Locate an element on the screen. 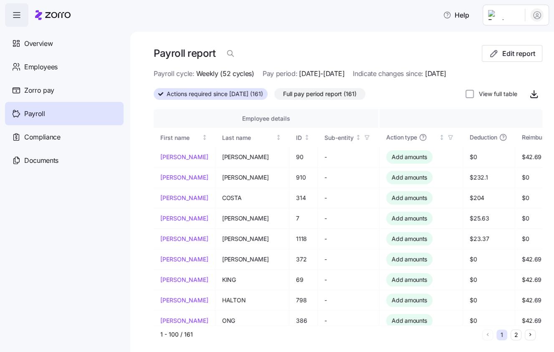 The width and height of the screenshot is (554, 352). div: 1 - 100 / 161 is located at coordinates (319, 334).